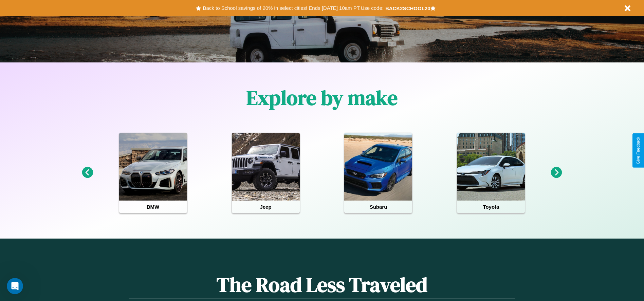 The image size is (644, 301). Describe the element at coordinates (491, 207) in the screenshot. I see `h4: Toyota` at that location.